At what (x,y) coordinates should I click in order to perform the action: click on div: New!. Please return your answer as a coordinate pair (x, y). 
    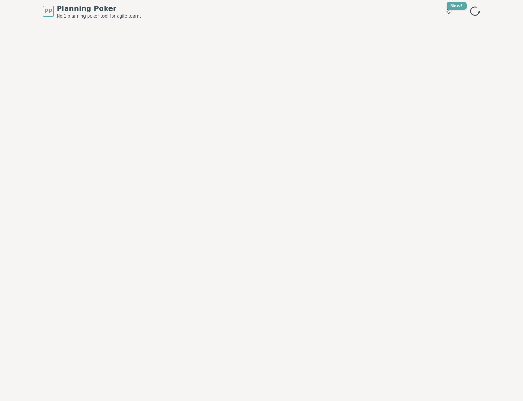
    Looking at the image, I should click on (456, 6).